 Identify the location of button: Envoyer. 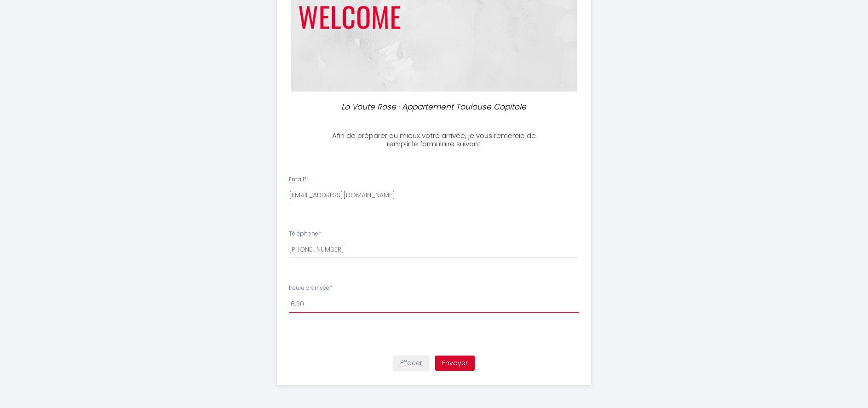
(455, 363).